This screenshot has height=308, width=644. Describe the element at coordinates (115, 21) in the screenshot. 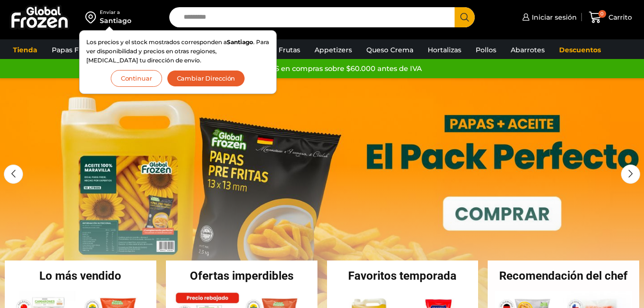

I see `div: Santiago` at that location.